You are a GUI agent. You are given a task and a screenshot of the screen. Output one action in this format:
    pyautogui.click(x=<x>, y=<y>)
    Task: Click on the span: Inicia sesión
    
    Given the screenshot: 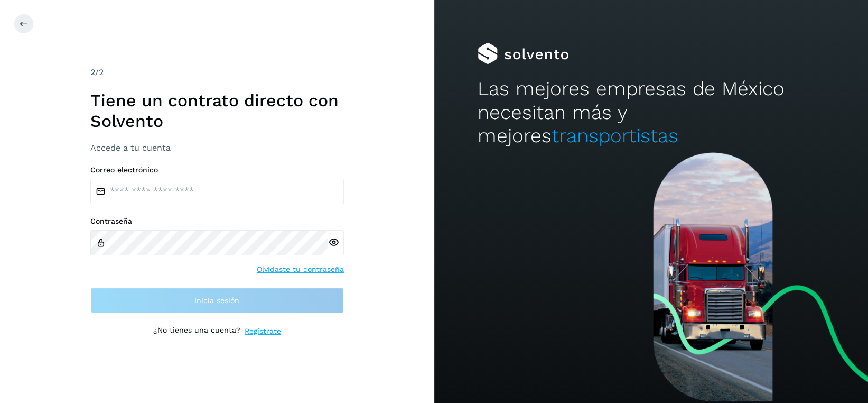 What is the action you would take?
    pyautogui.click(x=217, y=300)
    